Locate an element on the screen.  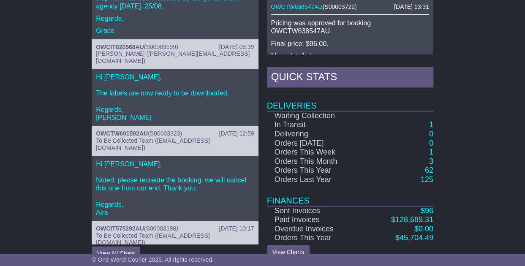
span: 0.00 is located at coordinates (426, 229).